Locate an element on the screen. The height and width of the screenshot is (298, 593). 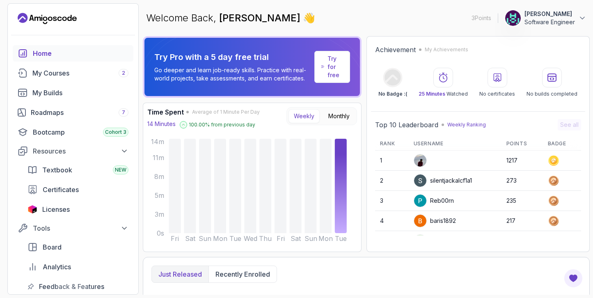
a: bootcamp is located at coordinates (73, 132).